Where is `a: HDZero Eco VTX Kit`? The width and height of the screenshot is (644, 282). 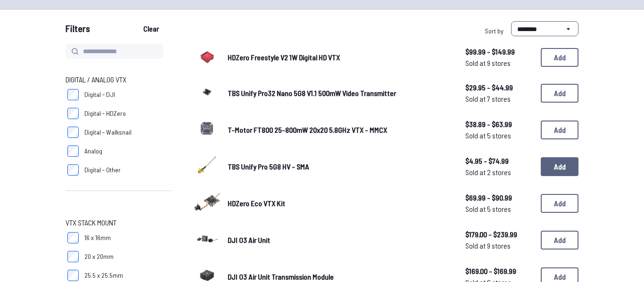 a: HDZero Eco VTX Kit is located at coordinates (339, 204).